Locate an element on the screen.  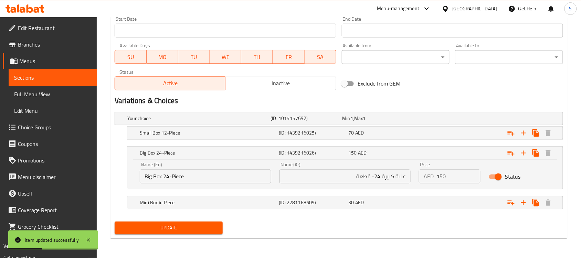
span: FR is located at coordinates (289, 57).